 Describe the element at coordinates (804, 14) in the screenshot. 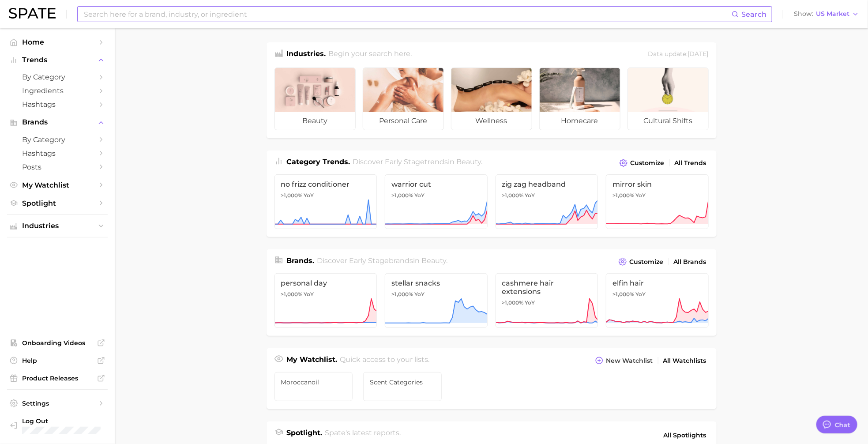

I see `span: Show` at that location.